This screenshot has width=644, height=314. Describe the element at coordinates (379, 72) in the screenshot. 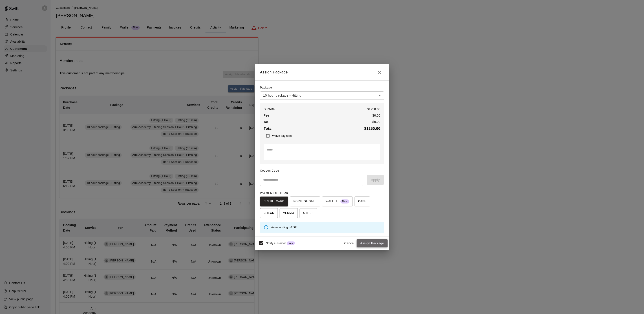

I see `button: Close` at that location.